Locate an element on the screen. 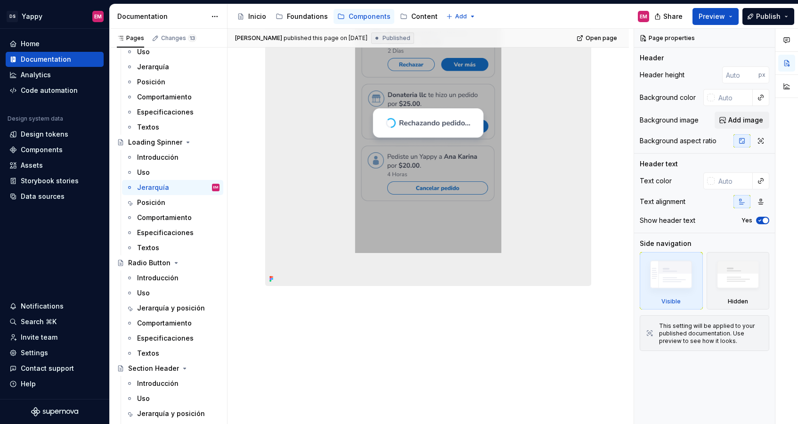 The height and width of the screenshot is (424, 798). span: Preview is located at coordinates (711, 16).